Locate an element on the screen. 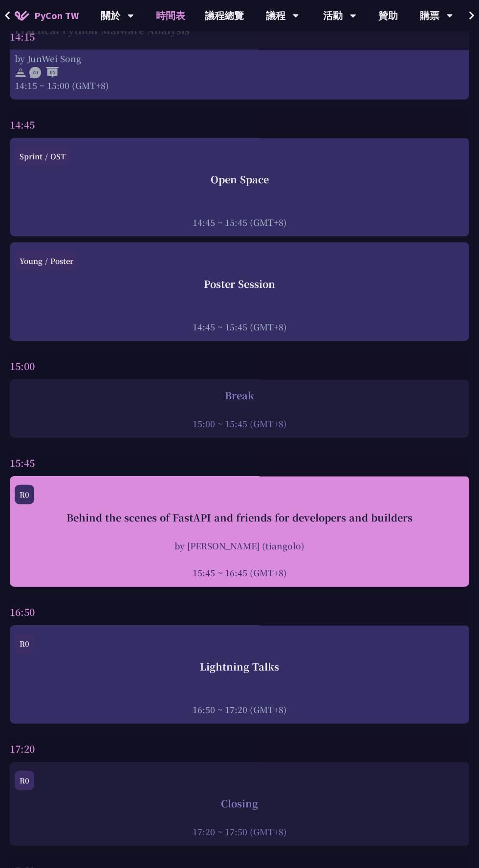 This screenshot has width=479, height=868. img: ZHEN.371966e.svg is located at coordinates (44, 72).